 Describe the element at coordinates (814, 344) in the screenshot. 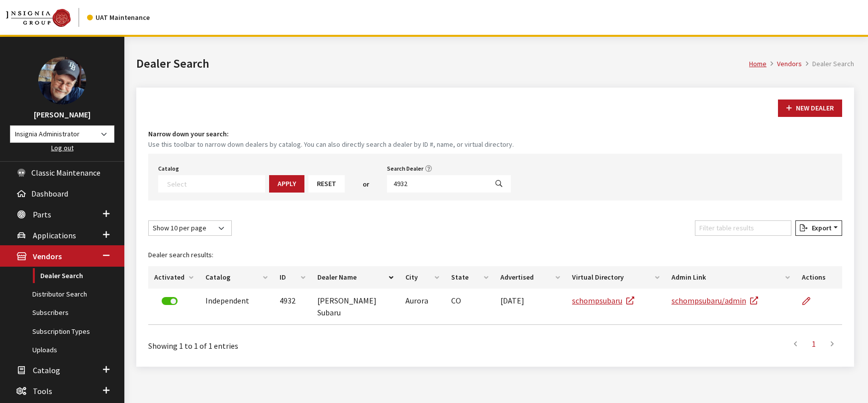

I see `a: 1` at that location.